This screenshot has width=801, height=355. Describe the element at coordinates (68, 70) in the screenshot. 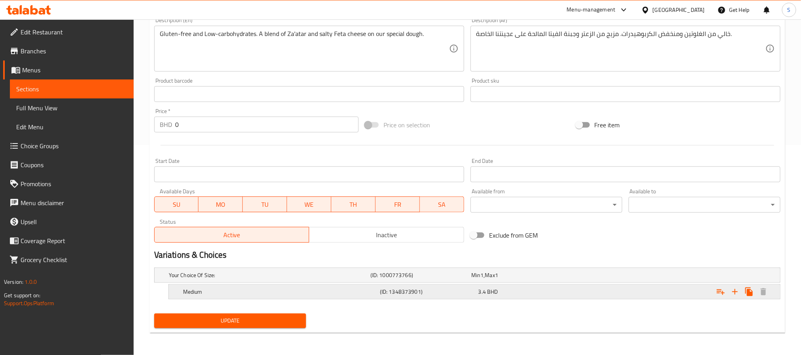

I see `a: Menus` at that location.